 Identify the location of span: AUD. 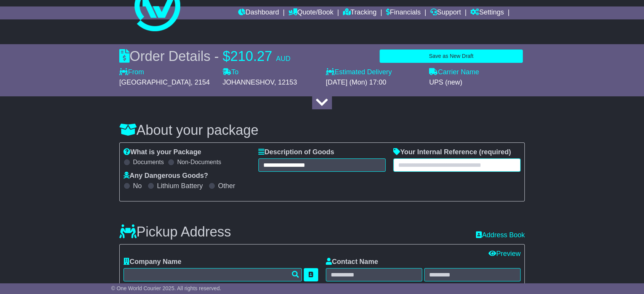
(283, 59).